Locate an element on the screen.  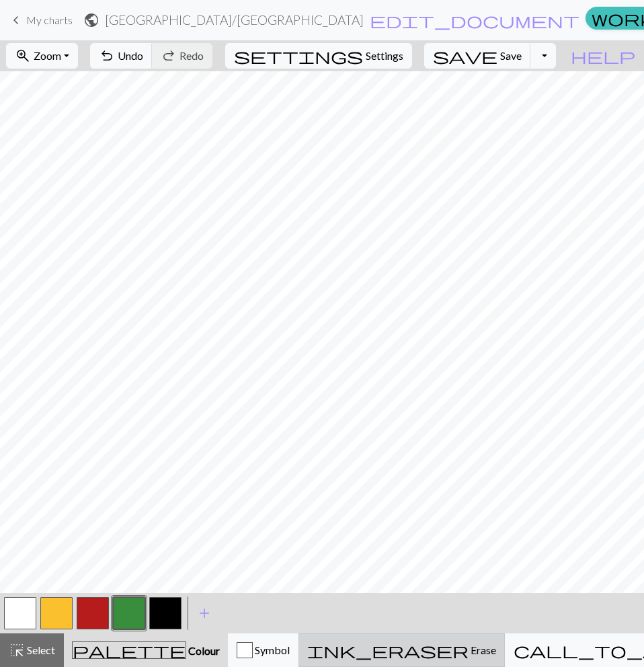
span: public is located at coordinates (91, 20).